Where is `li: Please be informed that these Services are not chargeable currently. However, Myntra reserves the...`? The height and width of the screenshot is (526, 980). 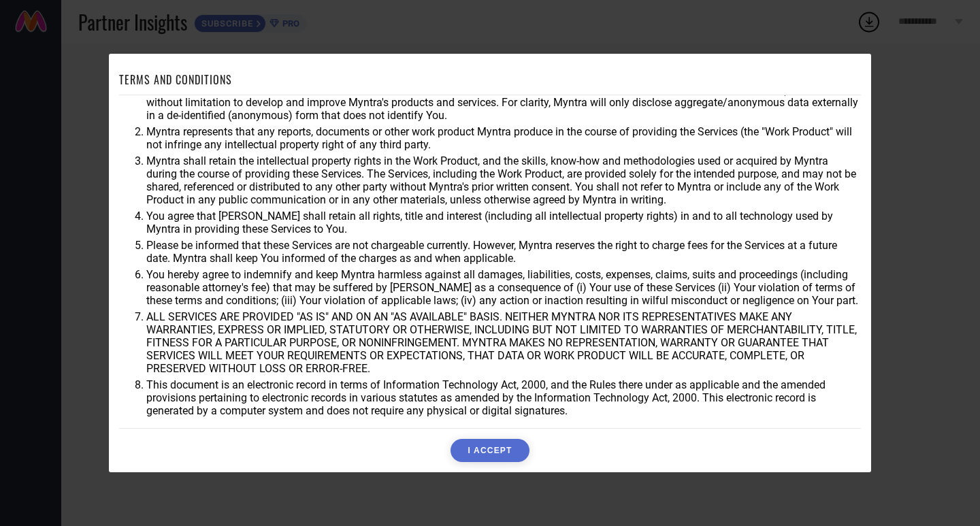 li: Please be informed that these Services are not chargeable currently. However, Myntra reserves the... is located at coordinates (503, 252).